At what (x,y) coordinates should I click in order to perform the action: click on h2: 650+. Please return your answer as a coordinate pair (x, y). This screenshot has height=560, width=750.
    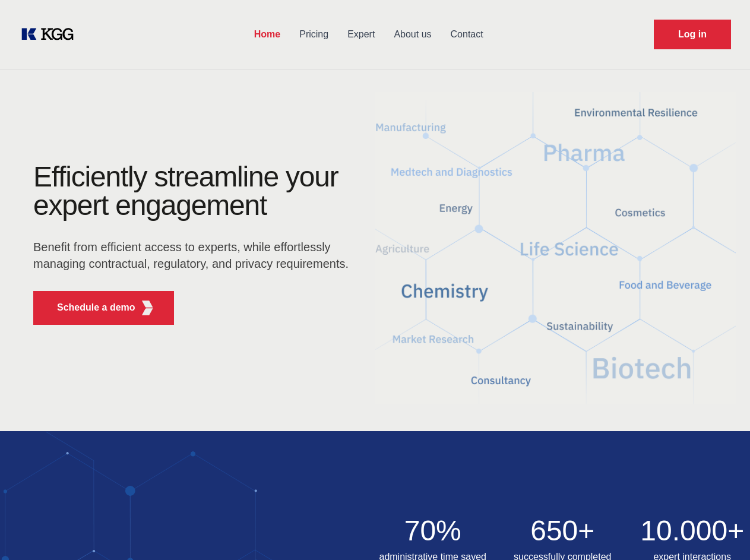
    Looking at the image, I should click on (562, 531).